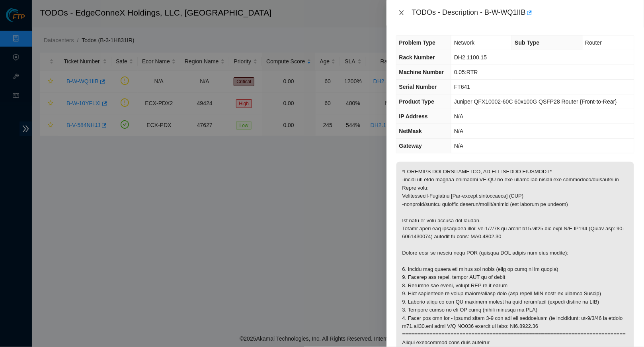 The height and width of the screenshot is (347, 644). I want to click on span: Network, so click(464, 42).